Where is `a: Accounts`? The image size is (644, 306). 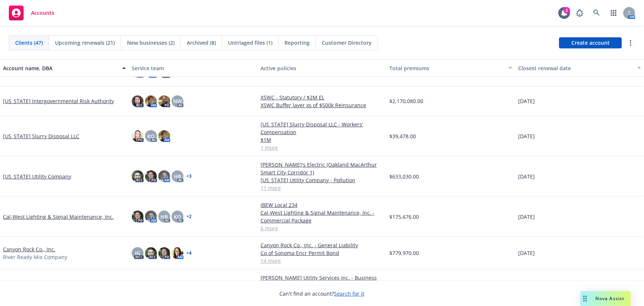
a: Accounts is located at coordinates (31, 13).